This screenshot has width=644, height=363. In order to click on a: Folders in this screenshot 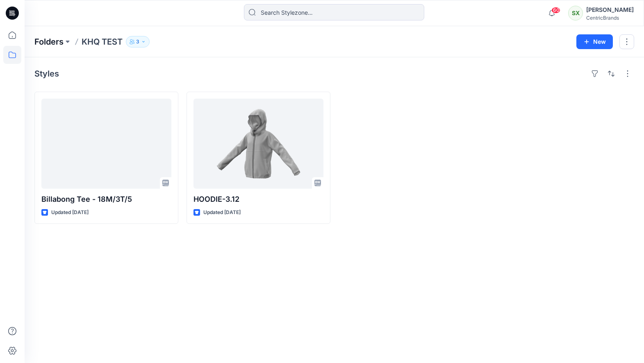, I will do `click(49, 42)`.